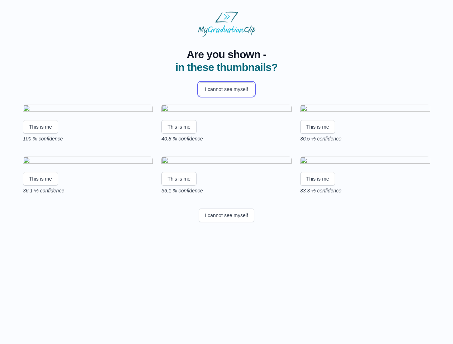 The height and width of the screenshot is (344, 453). I want to click on p: 33.3 % confidence, so click(365, 191).